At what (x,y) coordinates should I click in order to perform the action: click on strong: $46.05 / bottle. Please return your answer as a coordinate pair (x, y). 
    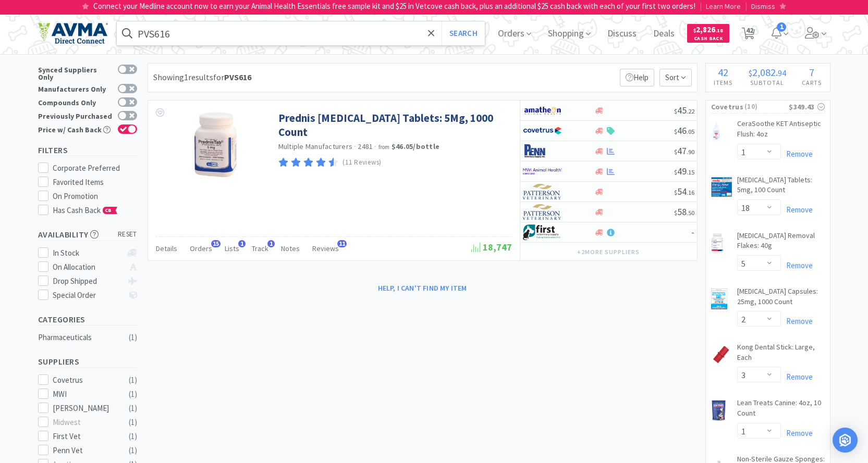
    Looking at the image, I should click on (415, 146).